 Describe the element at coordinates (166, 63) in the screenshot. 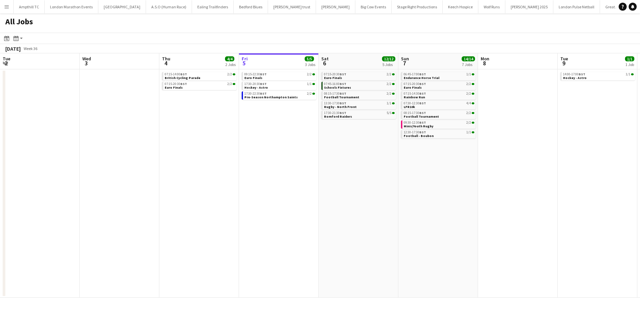

I see `span: 4` at that location.